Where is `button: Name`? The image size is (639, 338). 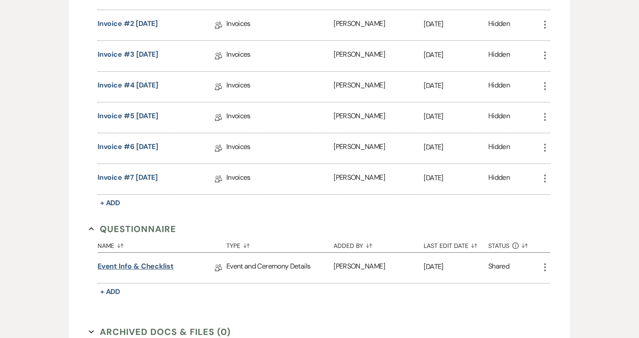
button: Name is located at coordinates (162, 244).